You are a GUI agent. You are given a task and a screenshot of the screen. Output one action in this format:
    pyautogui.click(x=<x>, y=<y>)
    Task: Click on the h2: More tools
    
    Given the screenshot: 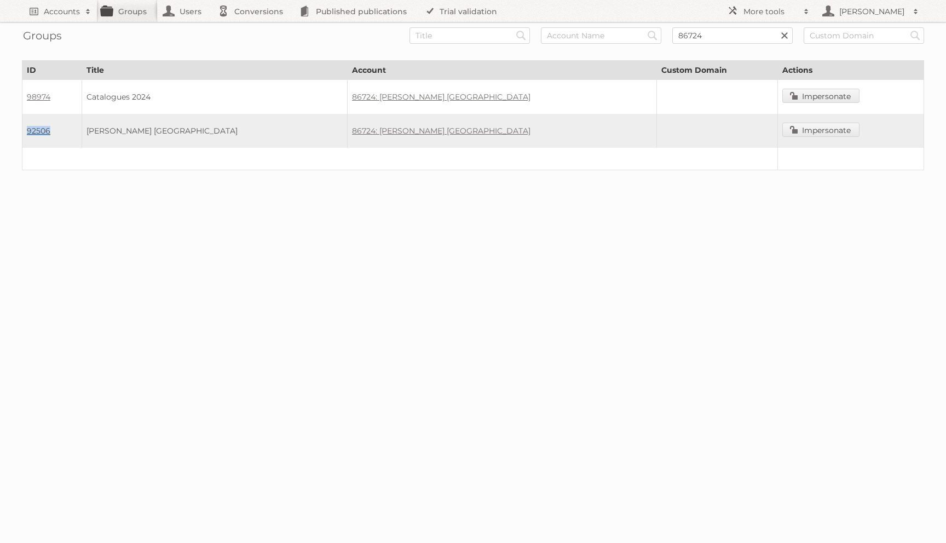 What is the action you would take?
    pyautogui.click(x=771, y=11)
    